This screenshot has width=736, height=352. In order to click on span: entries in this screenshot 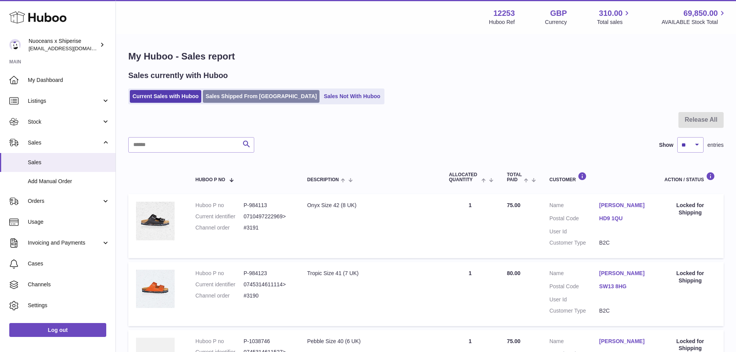, I will do `click(716, 145)`.